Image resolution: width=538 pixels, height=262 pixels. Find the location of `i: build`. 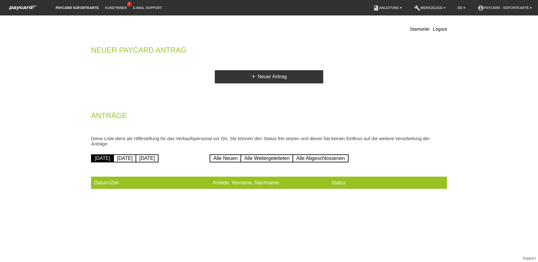

i: build is located at coordinates (418, 8).